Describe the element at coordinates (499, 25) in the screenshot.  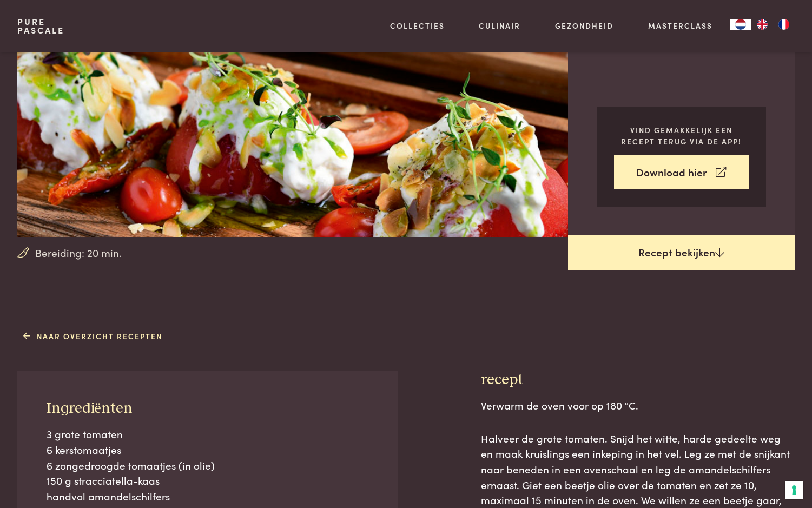
I see `a: Culinair` at that location.